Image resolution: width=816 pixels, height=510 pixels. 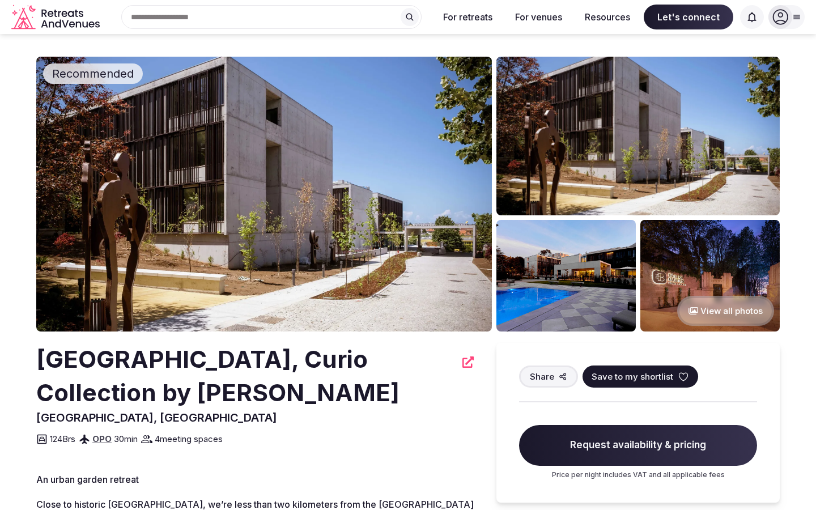 What do you see at coordinates (607, 17) in the screenshot?
I see `button: Resources` at bounding box center [607, 17].